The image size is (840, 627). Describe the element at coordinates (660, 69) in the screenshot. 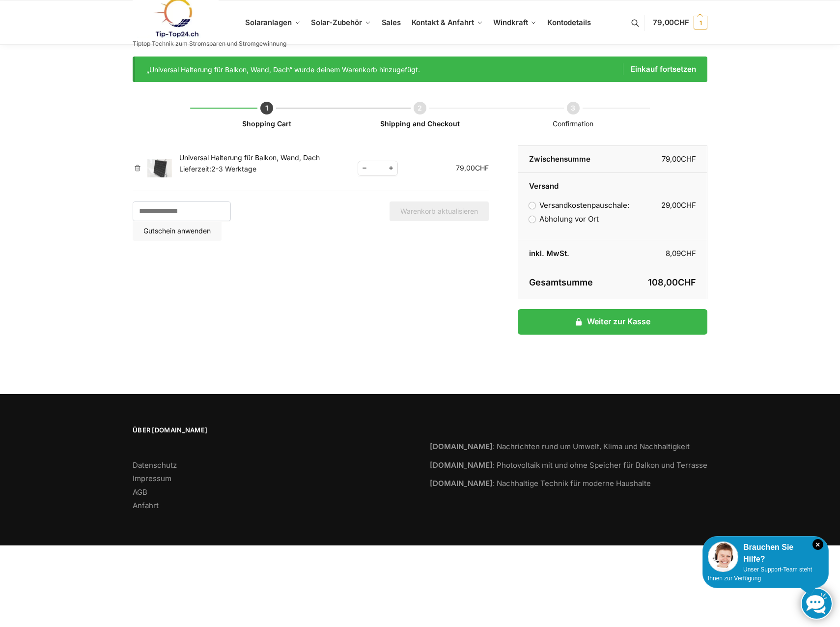

I see `a: Einkauf fortsetzen` at that location.